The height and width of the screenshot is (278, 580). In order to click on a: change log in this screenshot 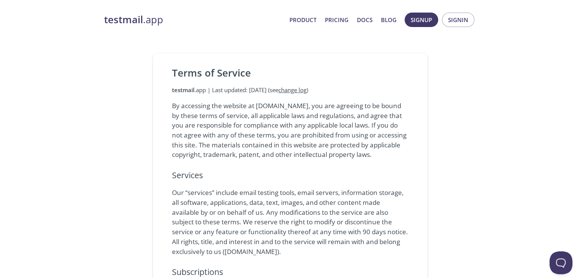, I will do `click(293, 90)`.